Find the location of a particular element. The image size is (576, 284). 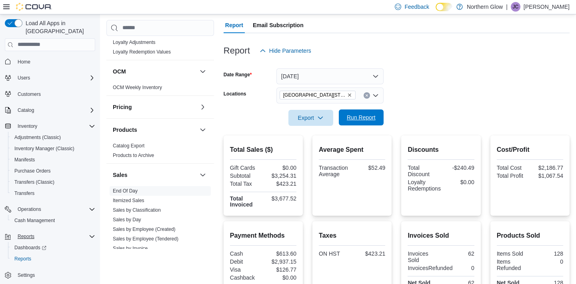

span: Catalog is located at coordinates (55, 110).